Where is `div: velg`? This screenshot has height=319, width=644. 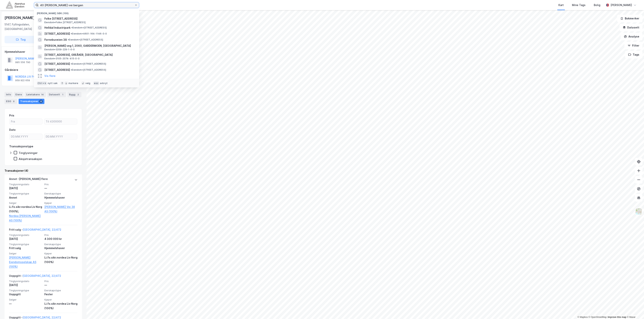 div: velg is located at coordinates (88, 83).